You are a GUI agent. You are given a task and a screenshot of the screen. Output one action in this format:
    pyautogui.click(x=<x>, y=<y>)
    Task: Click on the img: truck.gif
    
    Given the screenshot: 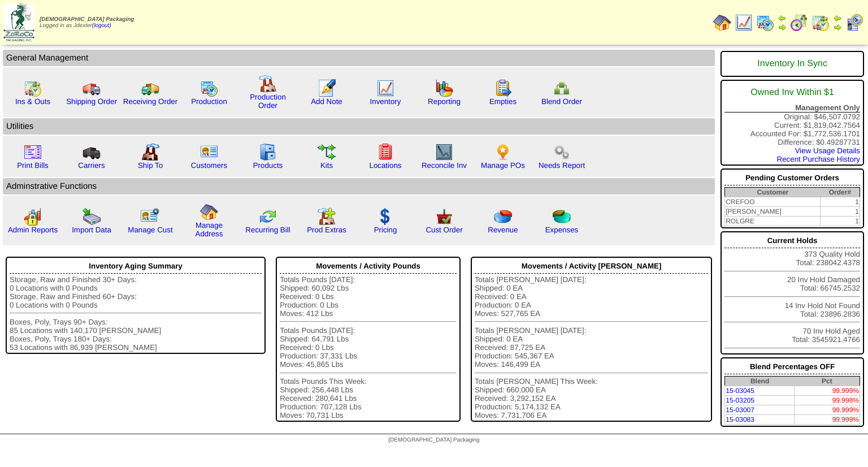 What is the action you would take?
    pyautogui.click(x=91, y=88)
    